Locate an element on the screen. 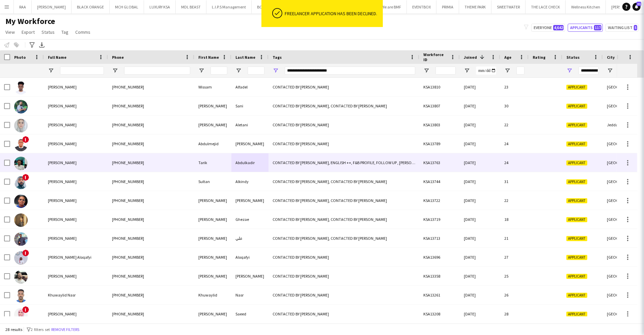 The height and width of the screenshot is (335, 644). div: 18 is located at coordinates (514, 219).